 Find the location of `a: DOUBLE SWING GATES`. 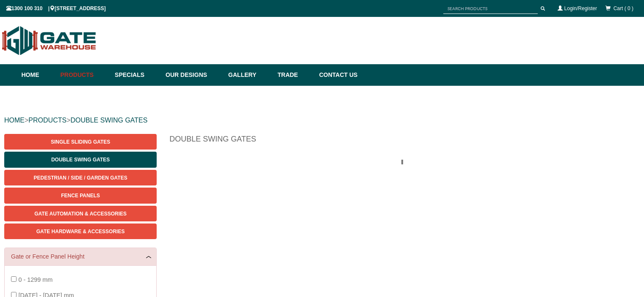

a: DOUBLE SWING GATES is located at coordinates (109, 120).